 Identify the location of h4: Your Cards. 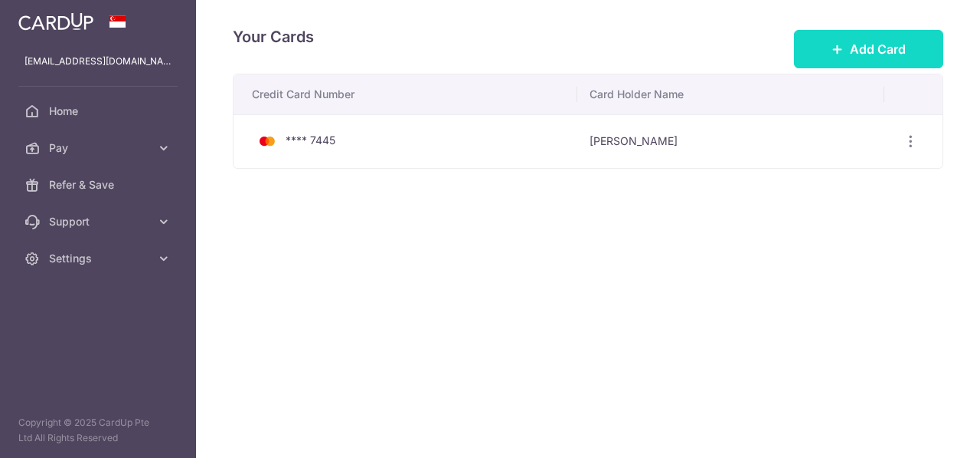
(274, 37).